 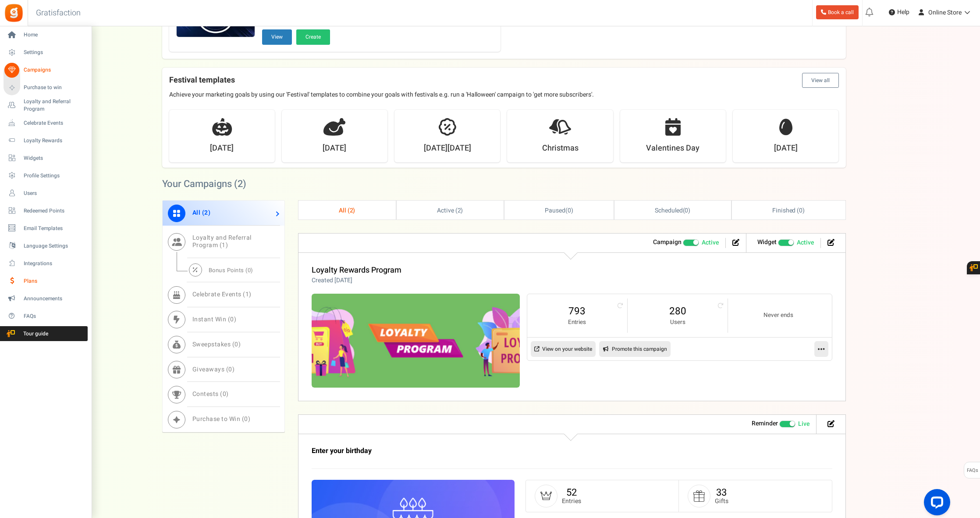 I want to click on span: Finished ( ), so click(x=788, y=210).